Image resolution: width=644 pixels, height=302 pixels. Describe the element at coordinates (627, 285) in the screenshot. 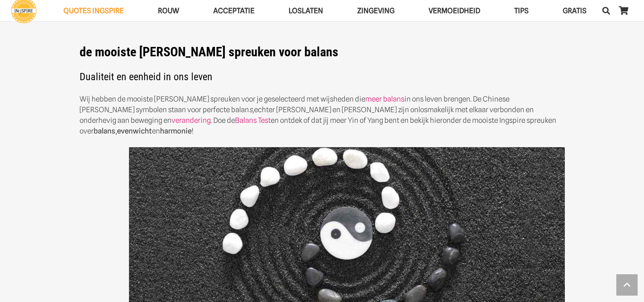

I see `a: Terug naar top` at that location.